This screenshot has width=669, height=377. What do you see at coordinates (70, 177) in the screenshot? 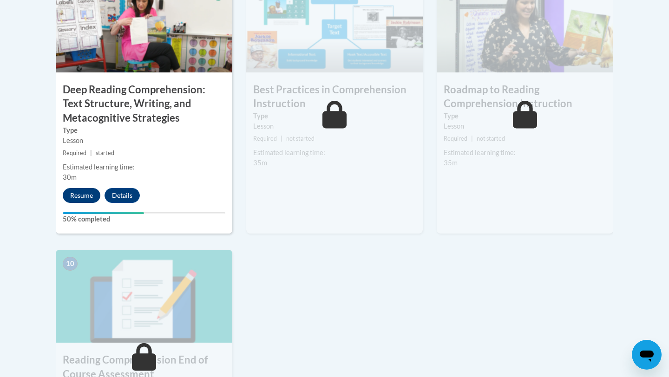
I see `span: 30m` at bounding box center [70, 177].